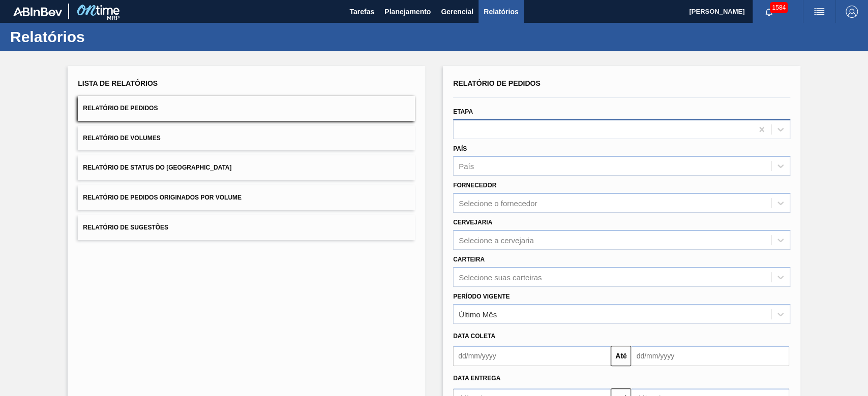  What do you see at coordinates (478, 314) in the screenshot?
I see `div: Último Mês` at bounding box center [478, 314].